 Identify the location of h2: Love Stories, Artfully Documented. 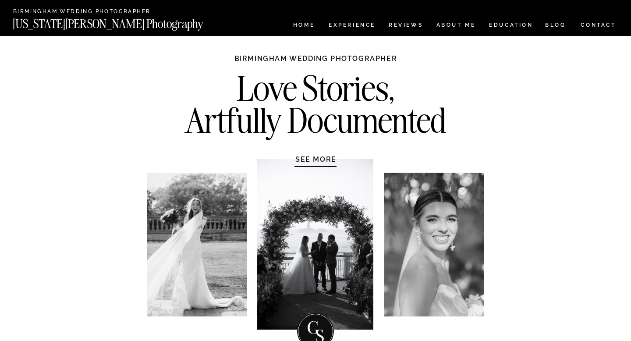
(315, 81).